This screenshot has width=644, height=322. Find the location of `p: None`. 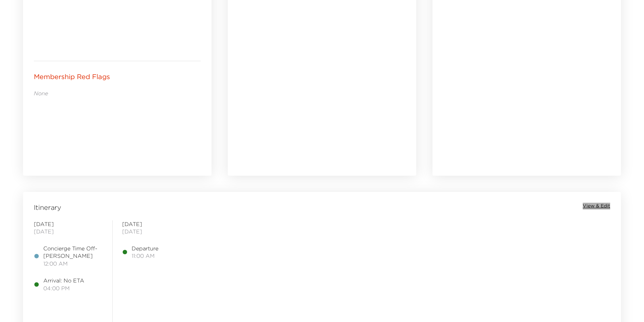

p: None is located at coordinates (117, 93).